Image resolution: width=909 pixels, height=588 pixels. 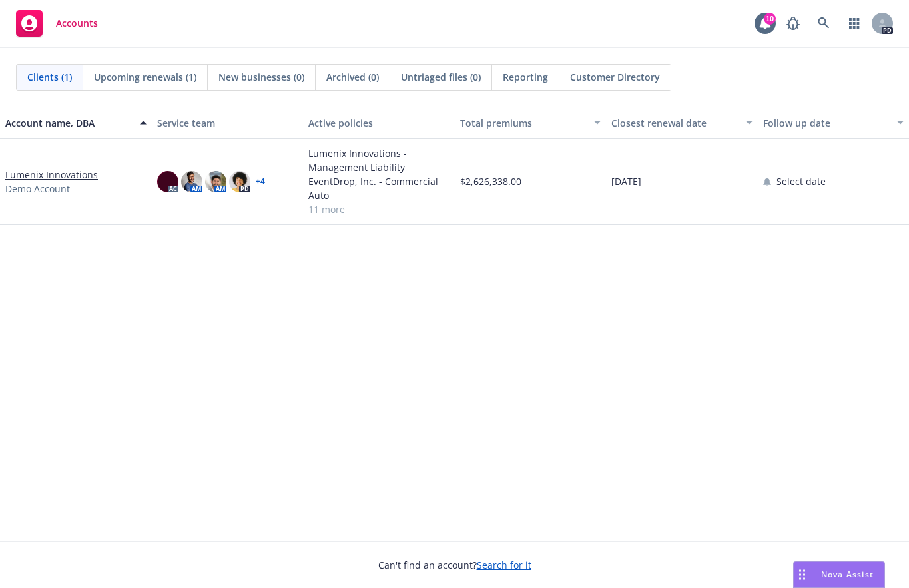 I want to click on div: Total premiums, so click(x=524, y=123).